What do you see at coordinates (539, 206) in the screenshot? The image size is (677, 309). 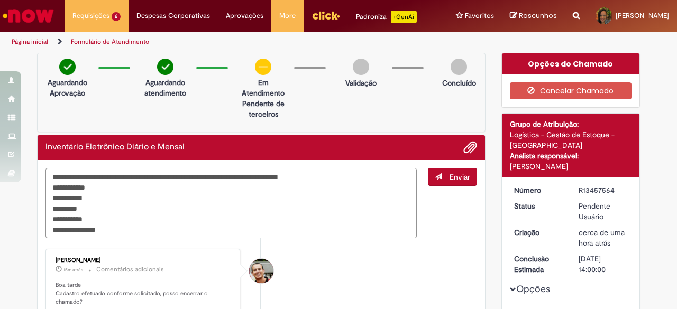 I see `dt: Status` at bounding box center [539, 206].